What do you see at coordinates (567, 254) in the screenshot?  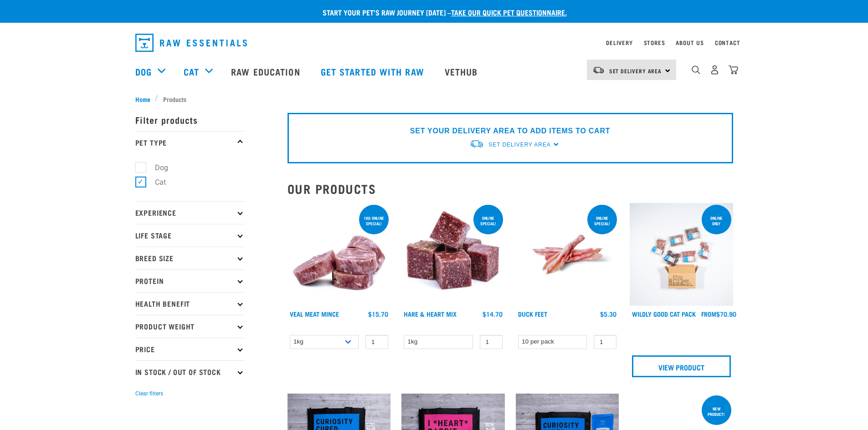 I see `img: Raw Essentials Duck Feet Raw Meaty Bones For Dogs` at bounding box center [567, 254].